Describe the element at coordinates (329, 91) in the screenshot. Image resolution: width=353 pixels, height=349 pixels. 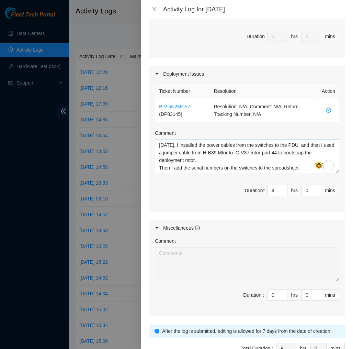
I see `th: Action` at that location.